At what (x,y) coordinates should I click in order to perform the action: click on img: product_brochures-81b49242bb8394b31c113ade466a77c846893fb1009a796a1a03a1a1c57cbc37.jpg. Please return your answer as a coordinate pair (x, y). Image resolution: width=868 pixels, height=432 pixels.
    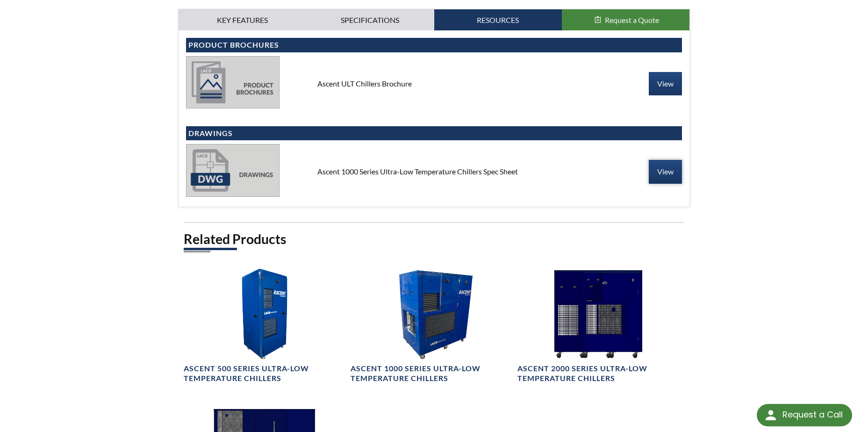
    Looking at the image, I should click on (233, 82).